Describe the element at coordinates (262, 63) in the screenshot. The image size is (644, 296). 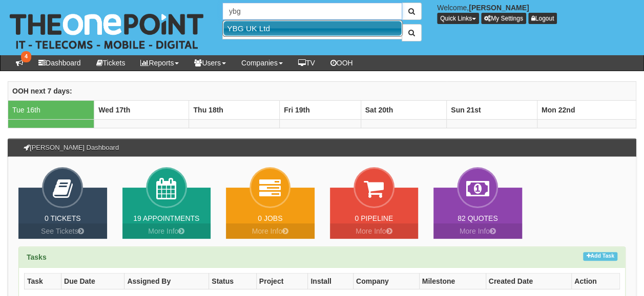
I see `a: Companies` at that location.